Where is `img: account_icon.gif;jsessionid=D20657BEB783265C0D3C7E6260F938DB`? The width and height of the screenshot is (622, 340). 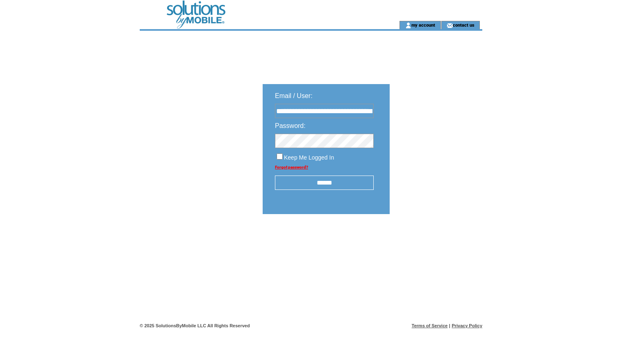
img: account_icon.gif;jsessionid=D20657BEB783265C0D3C7E6260F938DB is located at coordinates (408, 25).